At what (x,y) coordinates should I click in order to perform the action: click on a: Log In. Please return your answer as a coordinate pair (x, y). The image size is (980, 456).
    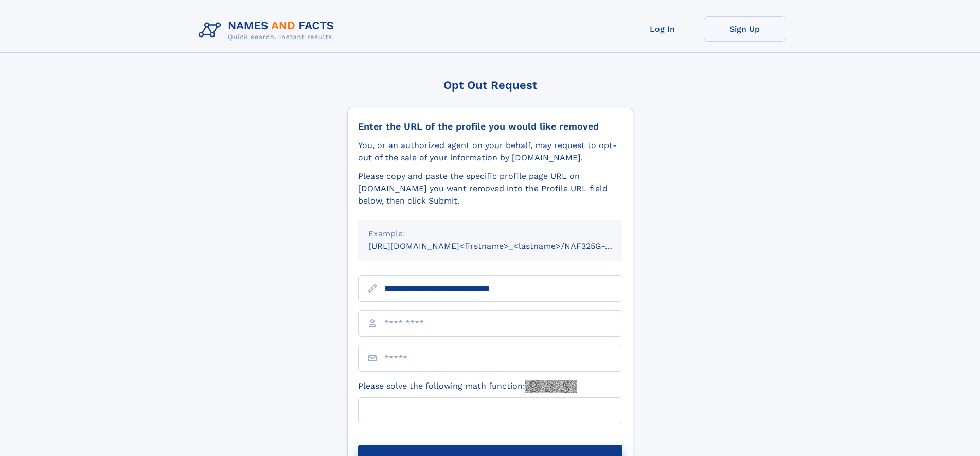
    Looking at the image, I should click on (662, 29).